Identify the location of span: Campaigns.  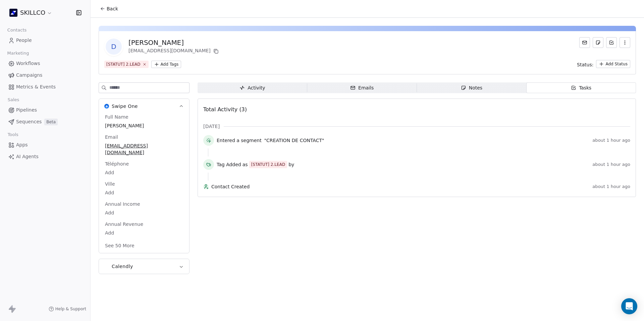
(29, 75).